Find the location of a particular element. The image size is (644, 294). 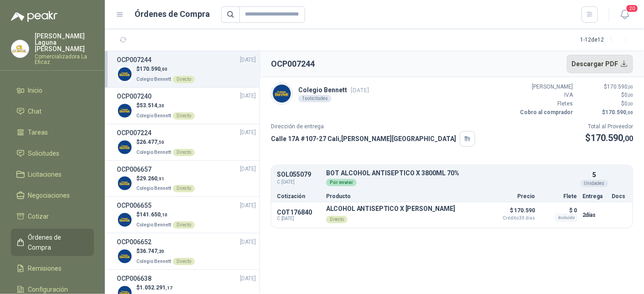

a: Inicio is located at coordinates (53, 90).